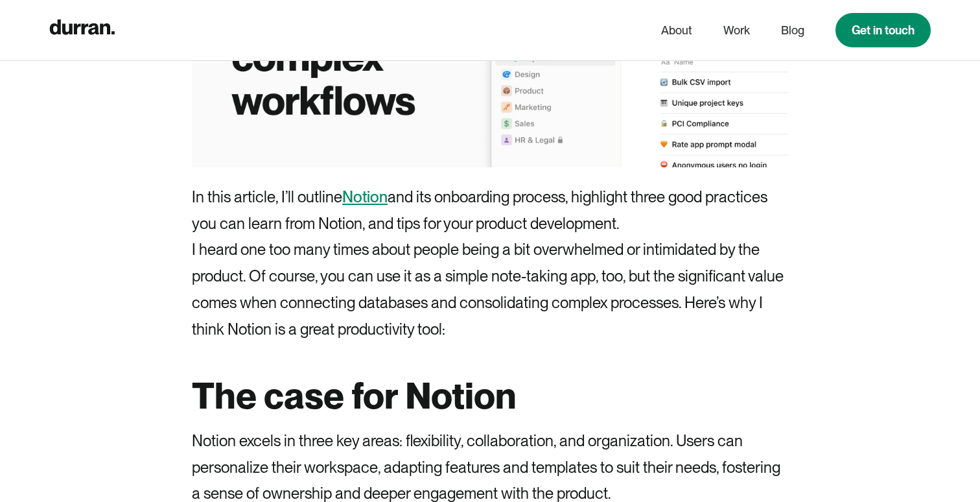 The image size is (980, 502). I want to click on strong: The case for Notion, so click(354, 395).